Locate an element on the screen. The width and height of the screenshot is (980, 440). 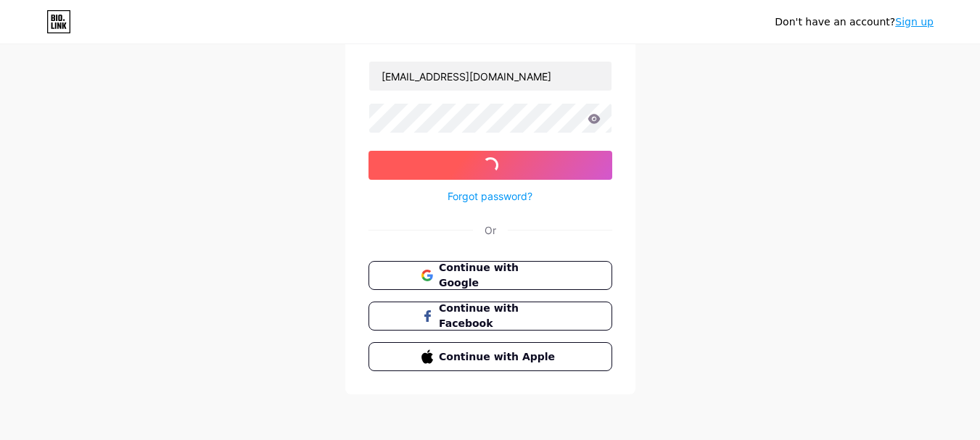
button: Continue with Google is located at coordinates (490, 275).